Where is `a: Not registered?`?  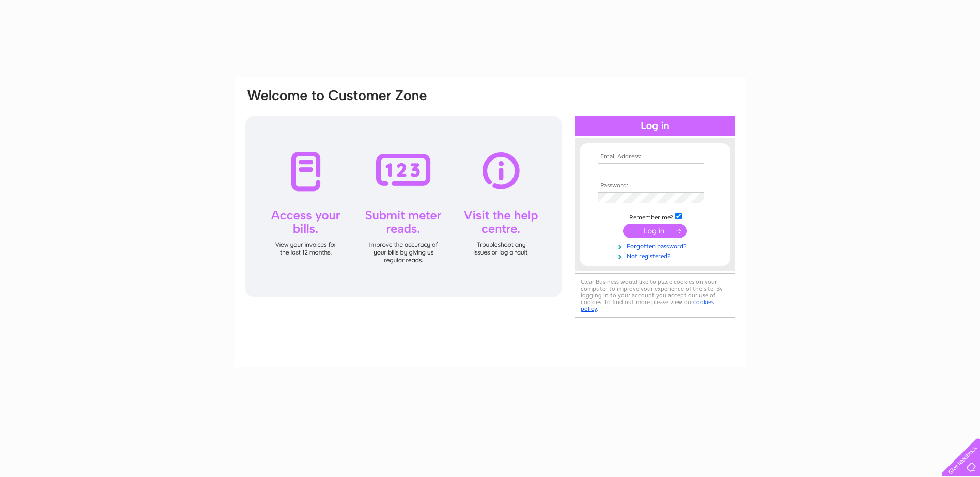 a: Not registered? is located at coordinates (656, 255).